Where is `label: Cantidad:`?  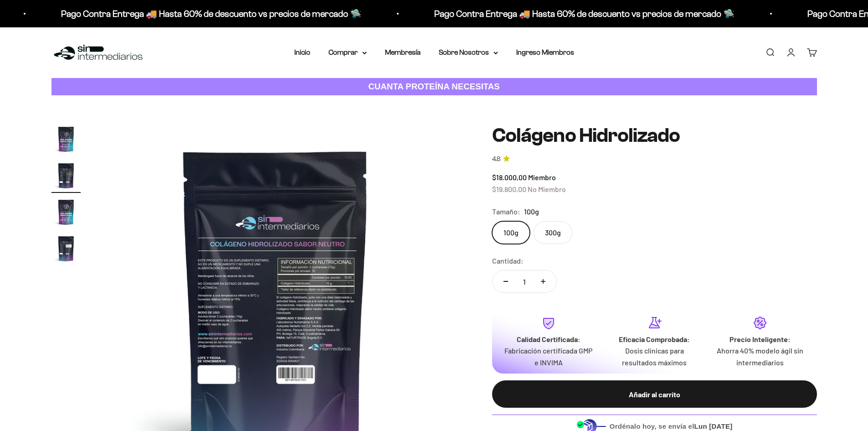
label: Cantidad: is located at coordinates (508, 261).